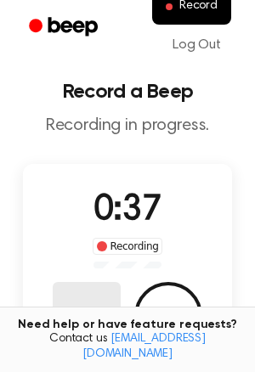 This screenshot has height=372, width=255. I want to click on h1: Record a Beep, so click(127, 92).